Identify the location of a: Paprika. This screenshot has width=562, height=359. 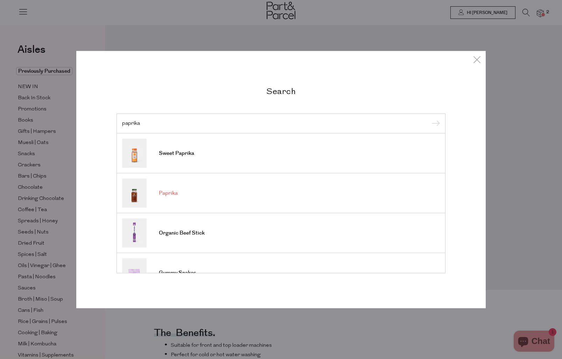
(281, 193).